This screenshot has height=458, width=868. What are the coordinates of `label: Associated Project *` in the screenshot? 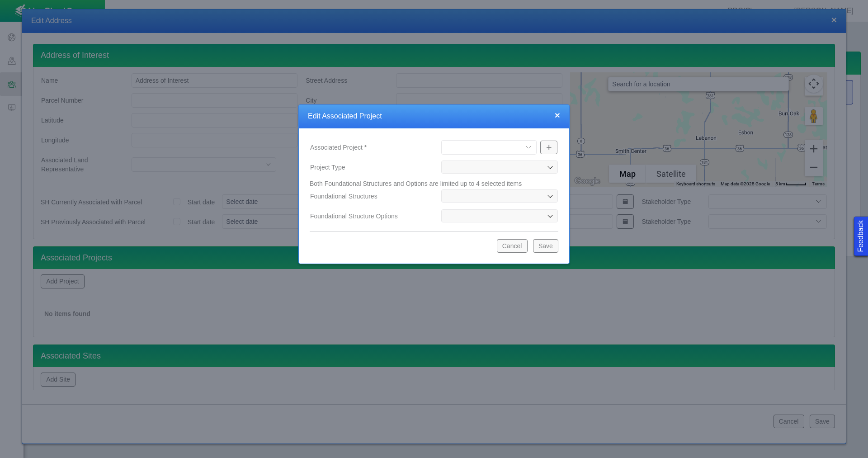 It's located at (368, 147).